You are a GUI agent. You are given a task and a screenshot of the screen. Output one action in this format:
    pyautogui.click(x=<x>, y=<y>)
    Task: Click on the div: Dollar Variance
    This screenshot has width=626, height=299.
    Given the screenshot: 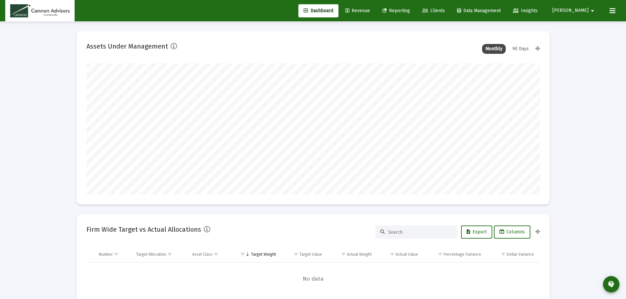 What is the action you would take?
    pyautogui.click(x=520, y=255)
    